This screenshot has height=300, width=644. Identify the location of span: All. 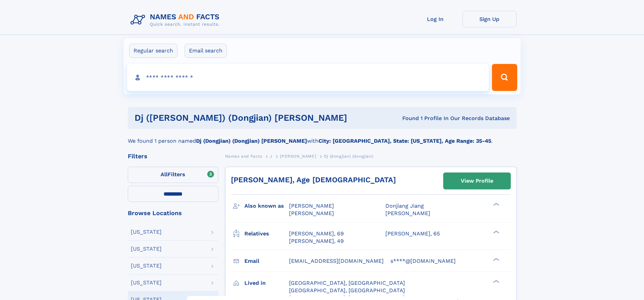
(164, 174).